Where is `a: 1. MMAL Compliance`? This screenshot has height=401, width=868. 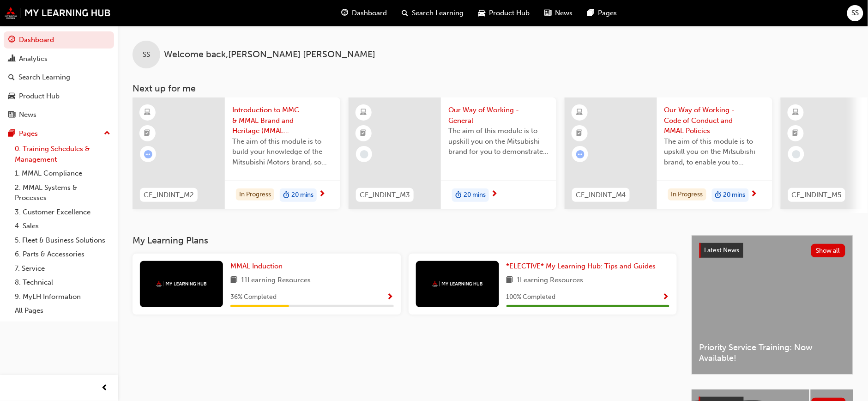
a: 1. MMAL Compliance is located at coordinates (62, 173).